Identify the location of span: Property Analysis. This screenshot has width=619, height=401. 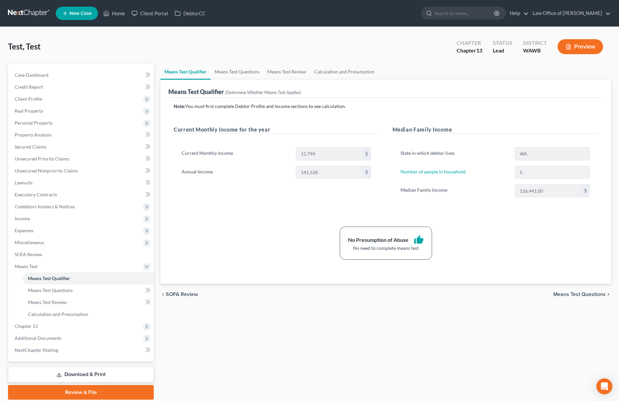
(33, 134).